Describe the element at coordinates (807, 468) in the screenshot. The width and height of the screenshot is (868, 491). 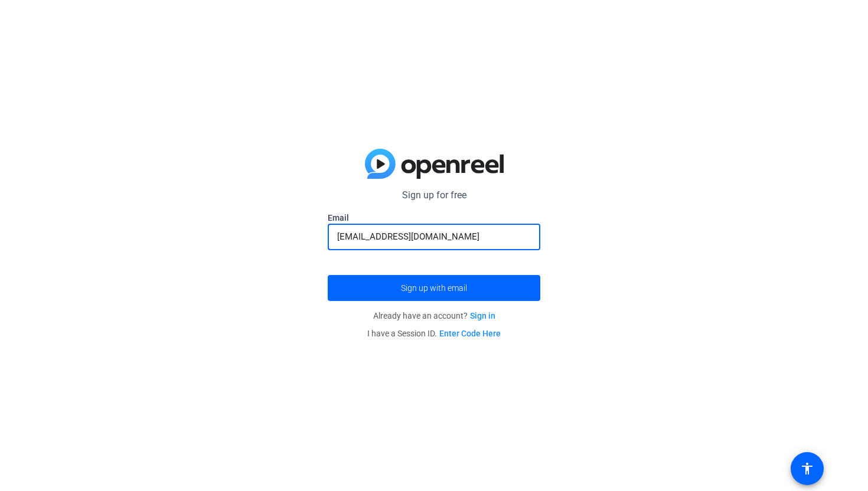
I see `mat-icon: accessibility` at that location.